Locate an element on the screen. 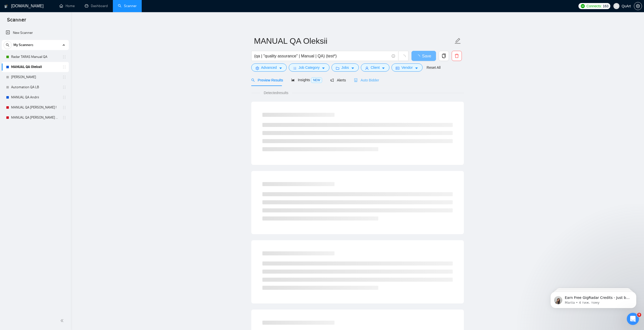  span: Preview Results is located at coordinates (267, 80).